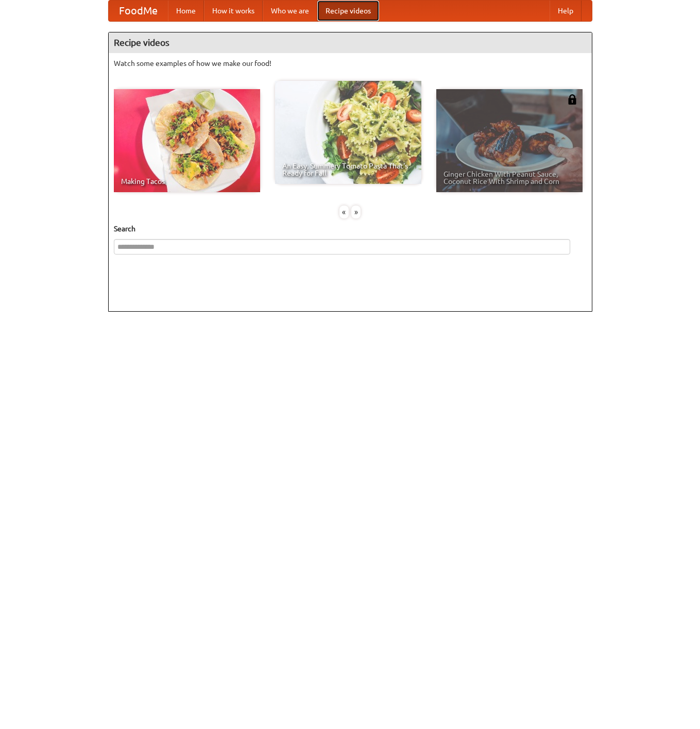 Image resolution: width=700 pixels, height=729 pixels. I want to click on a: Who we are, so click(290, 11).